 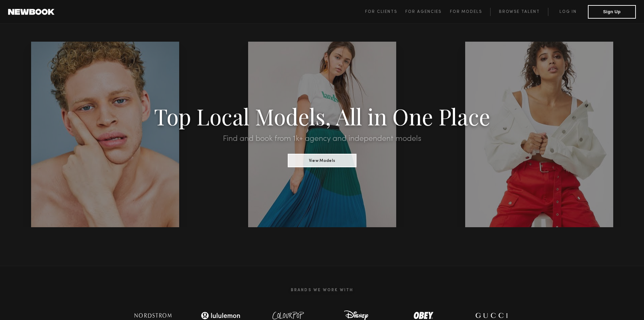 I want to click on a: For Models, so click(x=470, y=12).